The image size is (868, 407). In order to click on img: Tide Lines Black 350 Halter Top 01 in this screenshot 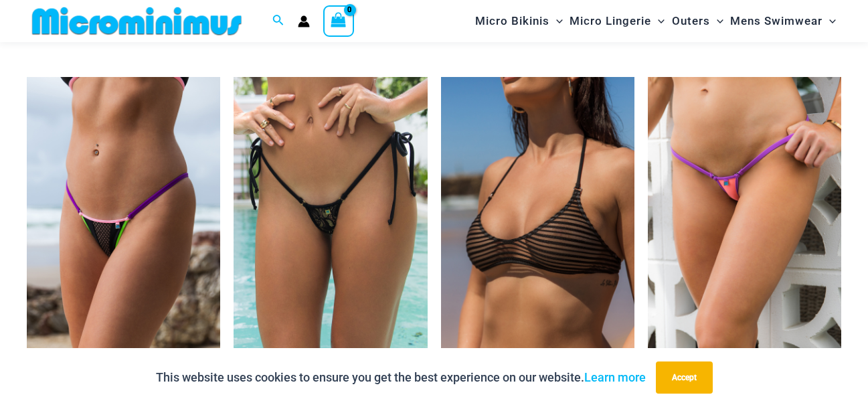, I will do `click(537, 222)`.